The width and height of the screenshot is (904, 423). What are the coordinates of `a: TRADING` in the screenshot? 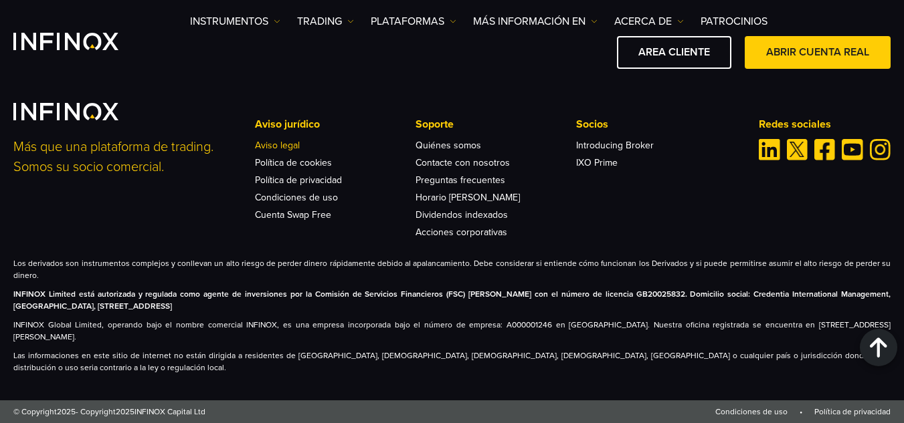 It's located at (325, 21).